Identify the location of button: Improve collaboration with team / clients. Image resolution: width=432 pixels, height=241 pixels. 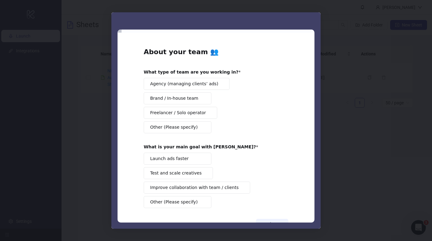
(197, 188).